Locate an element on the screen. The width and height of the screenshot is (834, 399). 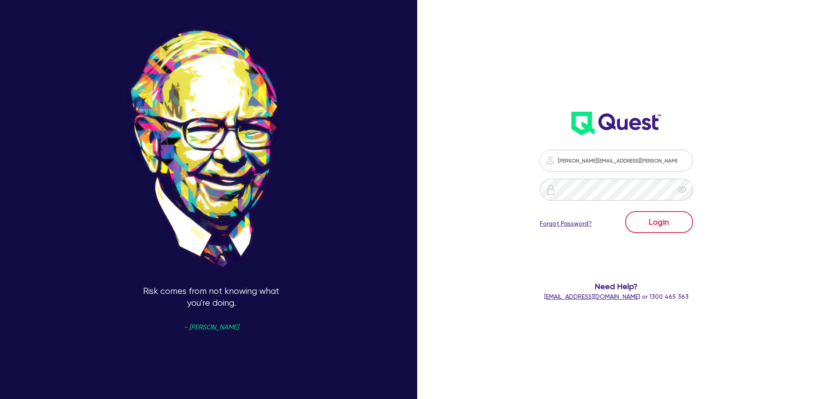
button: Login is located at coordinates (659, 222).